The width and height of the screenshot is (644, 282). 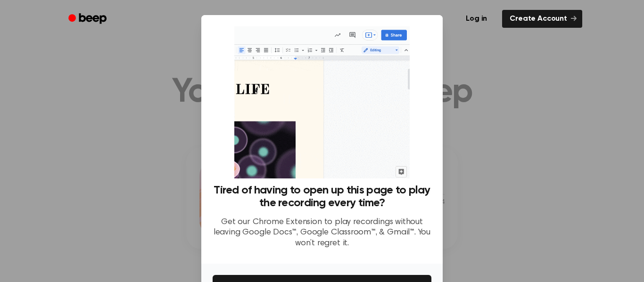 I want to click on h3: Tired of having to open up this page to play the recording every time?, so click(x=322, y=197).